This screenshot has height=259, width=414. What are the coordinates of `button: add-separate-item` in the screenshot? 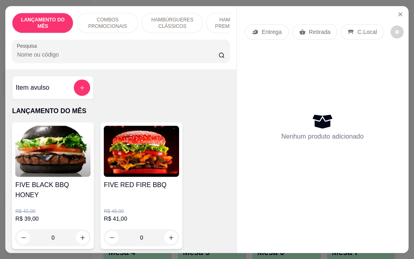 It's located at (82, 88).